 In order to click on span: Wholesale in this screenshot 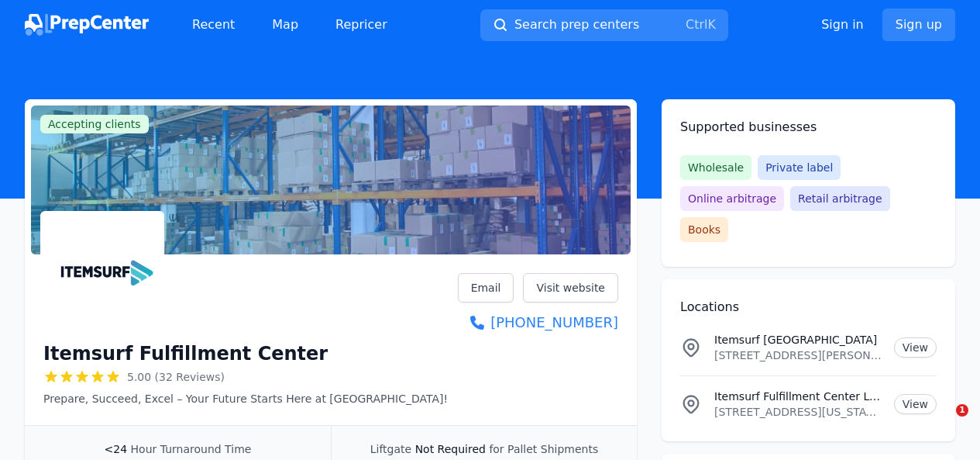, I will do `click(716, 167)`.